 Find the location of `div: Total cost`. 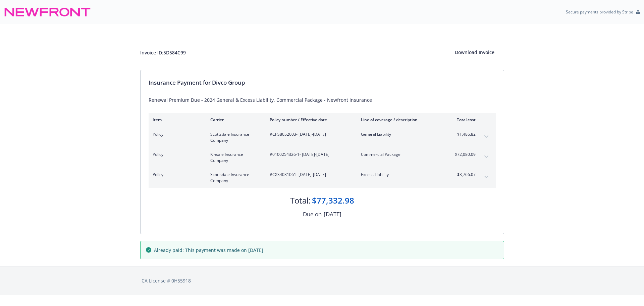

div: Total cost is located at coordinates (463, 120).